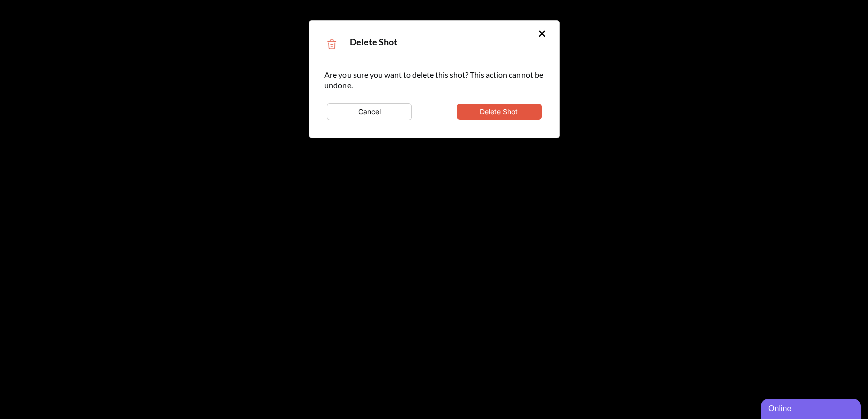  Describe the element at coordinates (434, 96) in the screenshot. I see `div: Are you sure you want to delete this shot? This action cannot be undone.` at that location.